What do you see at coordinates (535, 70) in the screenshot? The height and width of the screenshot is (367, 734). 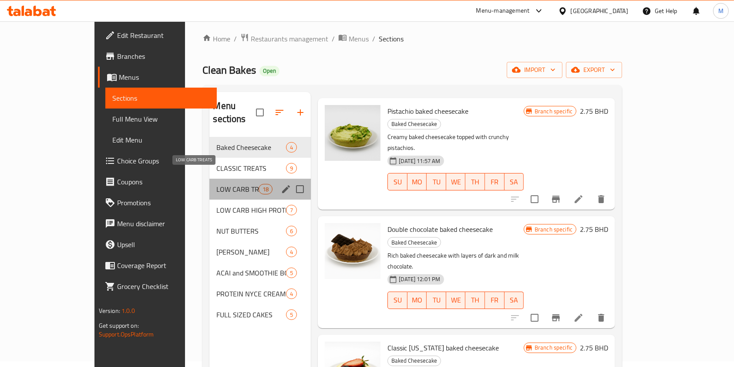 I see `span: import` at bounding box center [535, 70].